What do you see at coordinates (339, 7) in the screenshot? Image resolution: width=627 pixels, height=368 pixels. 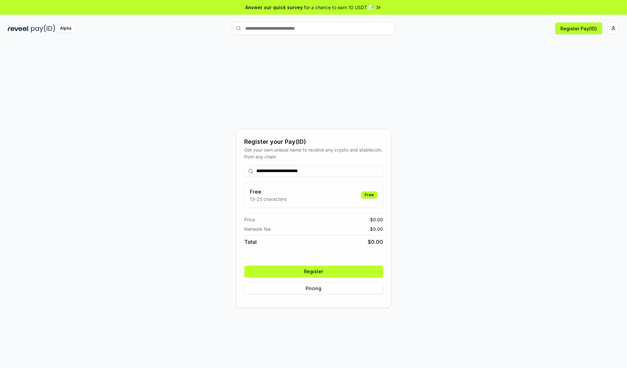 I see `span: for a chance to earn 10 USDT 📝` at bounding box center [339, 7].